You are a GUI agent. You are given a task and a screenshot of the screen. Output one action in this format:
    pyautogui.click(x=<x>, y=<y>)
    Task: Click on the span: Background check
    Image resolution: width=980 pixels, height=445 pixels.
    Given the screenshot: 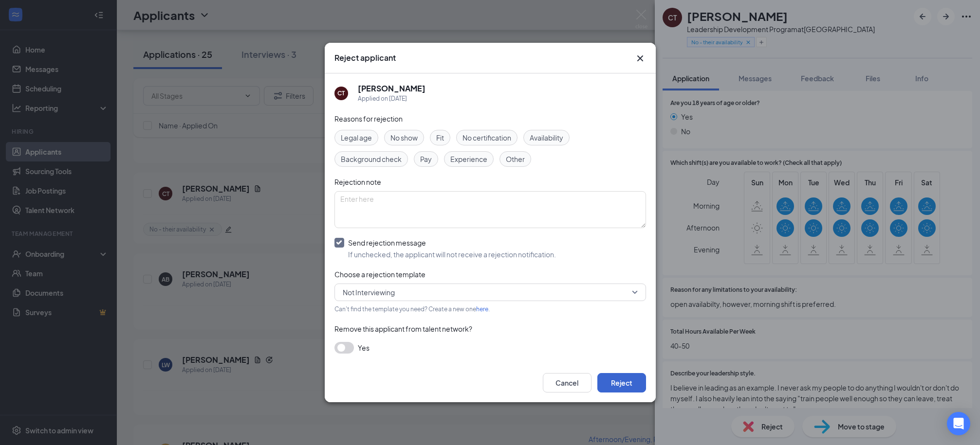 What is the action you would take?
    pyautogui.click(x=371, y=159)
    